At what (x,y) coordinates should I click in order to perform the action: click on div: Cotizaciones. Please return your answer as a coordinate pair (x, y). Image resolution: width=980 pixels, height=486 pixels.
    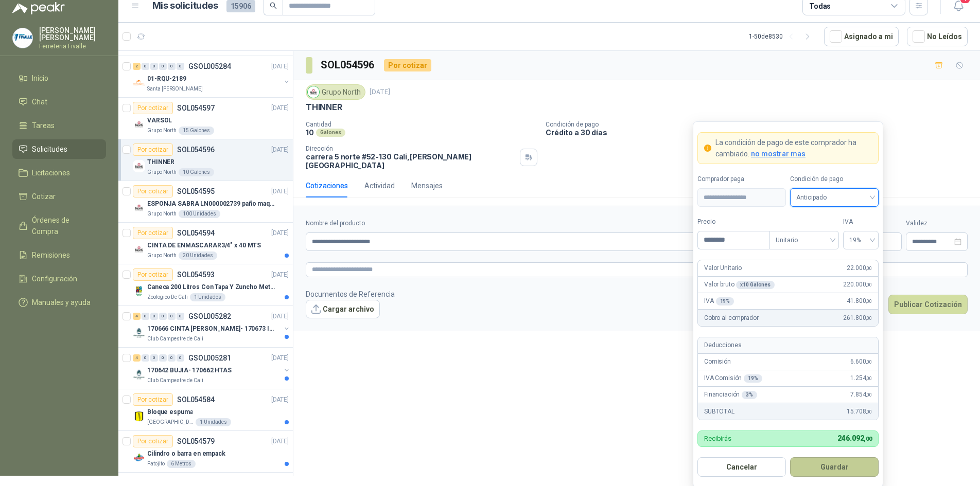
    Looking at the image, I should click on (327, 186).